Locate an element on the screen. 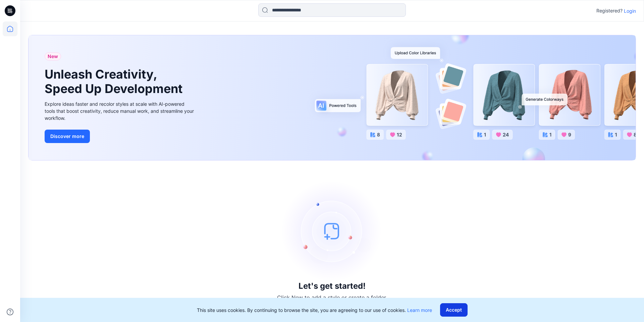 This screenshot has width=644, height=322. h3: Let's get started! is located at coordinates (332, 286).